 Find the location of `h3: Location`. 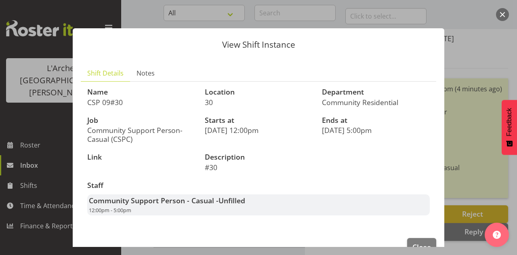

h3: Location is located at coordinates (259, 92).